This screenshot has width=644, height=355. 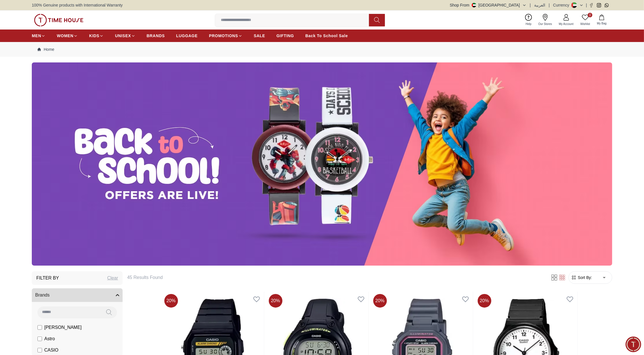 What do you see at coordinates (224, 36) in the screenshot?
I see `span: PROMOTIONS` at bounding box center [224, 36].